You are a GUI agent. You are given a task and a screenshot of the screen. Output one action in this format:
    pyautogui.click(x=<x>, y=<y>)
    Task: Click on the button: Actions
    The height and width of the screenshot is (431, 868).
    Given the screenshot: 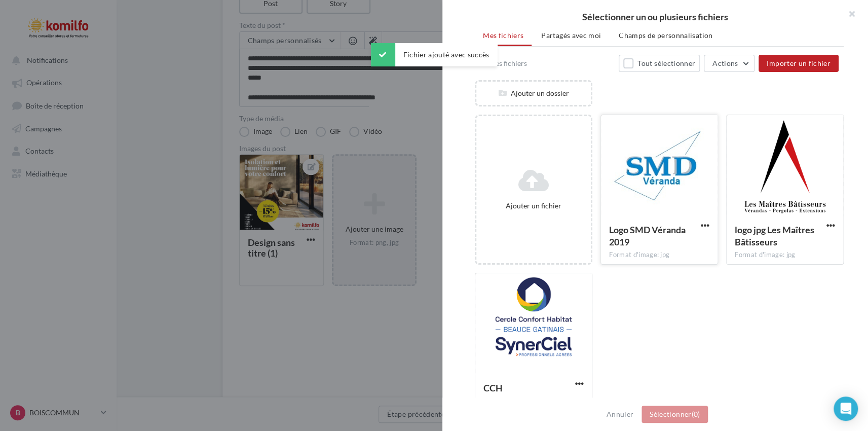 What is the action you would take?
    pyautogui.click(x=729, y=63)
    